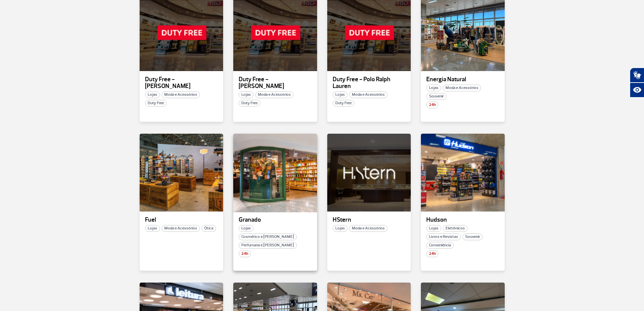 This screenshot has width=644, height=311. I want to click on div: Plugin de acessibilidade da Hand Talk., so click(637, 83).